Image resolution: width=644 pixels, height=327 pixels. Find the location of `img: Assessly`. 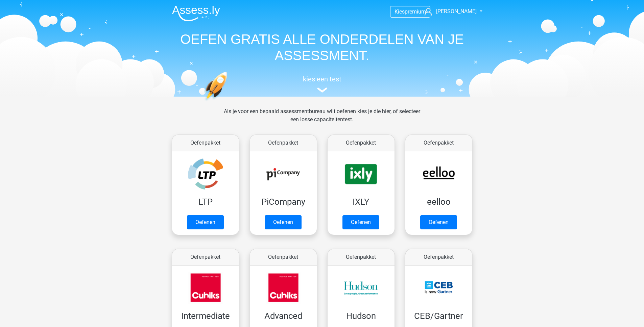

img: Assessly is located at coordinates (196, 13).